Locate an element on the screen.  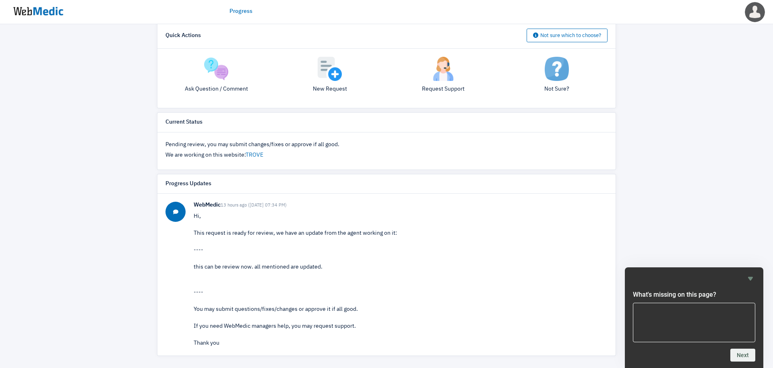
p: Not Sure? is located at coordinates (557, 89).